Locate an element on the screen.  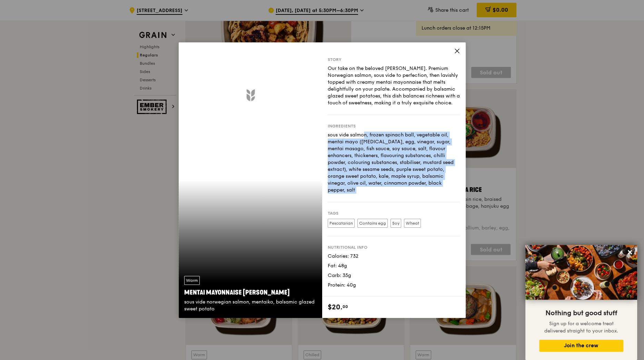
label: Wheat is located at coordinates (412, 223).